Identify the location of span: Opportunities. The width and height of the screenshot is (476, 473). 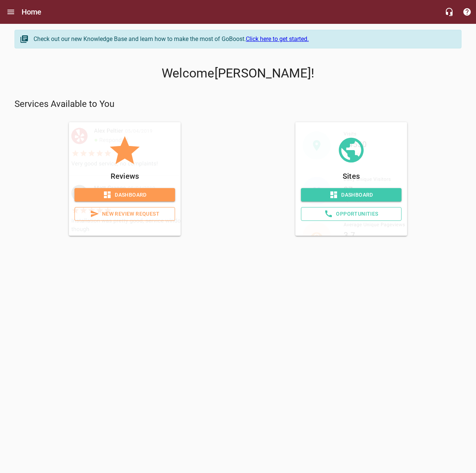
(351, 214).